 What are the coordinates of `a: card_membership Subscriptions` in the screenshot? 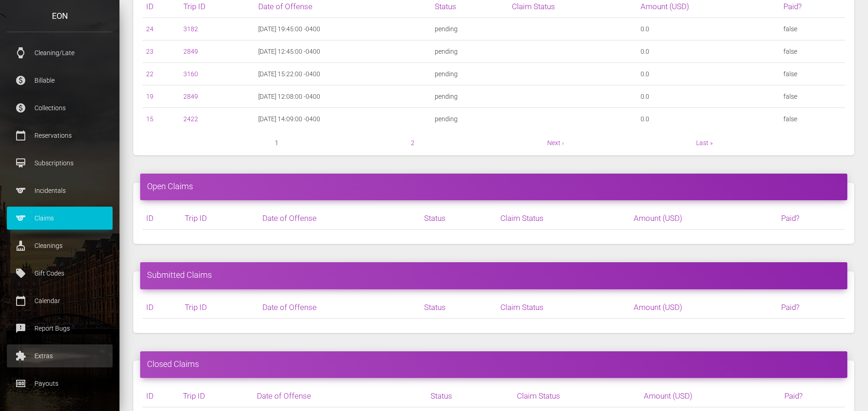 It's located at (59, 163).